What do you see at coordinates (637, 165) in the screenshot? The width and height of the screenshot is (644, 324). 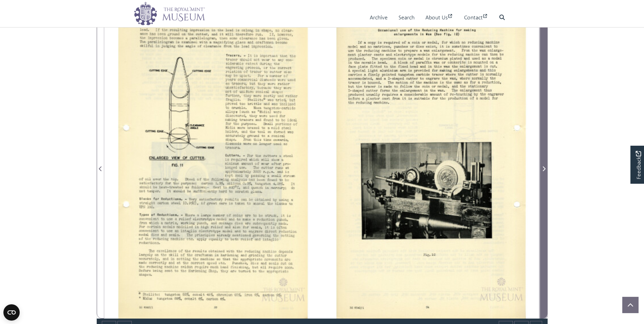 I see `a: Would you like to provide feedback?` at bounding box center [637, 165].